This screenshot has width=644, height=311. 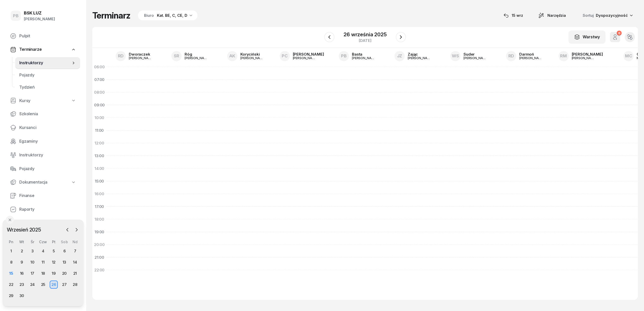 What do you see at coordinates (111, 16) in the screenshot?
I see `h1: Terminarz` at bounding box center [111, 16].